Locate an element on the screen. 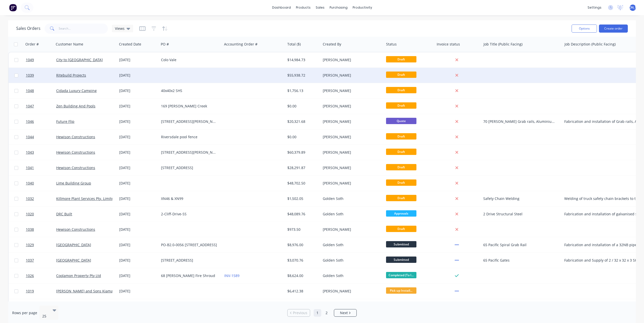  div: Job Title (Public Facing) is located at coordinates (503, 44).